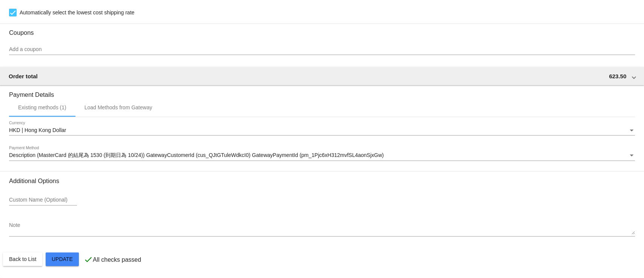 Image resolution: width=644 pixels, height=278 pixels. I want to click on input: Custom Name (Optional), so click(43, 200).